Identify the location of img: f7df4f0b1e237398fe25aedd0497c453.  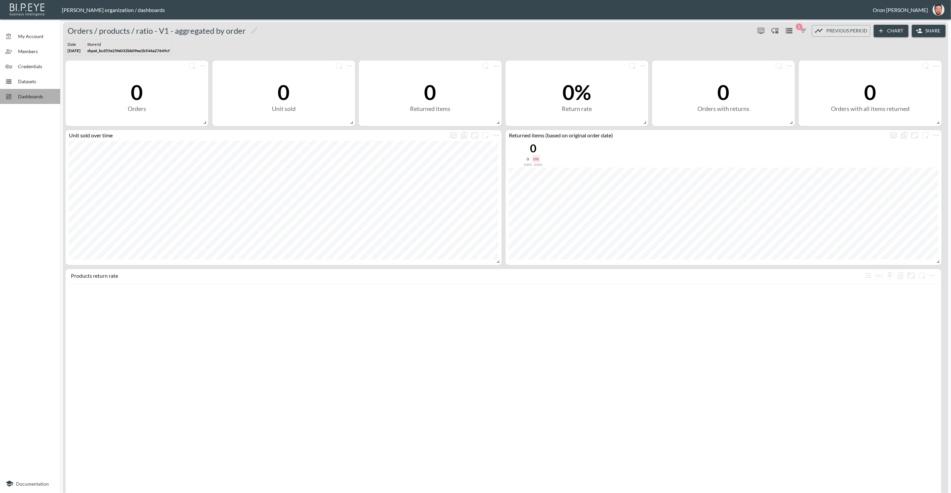
(938, 10).